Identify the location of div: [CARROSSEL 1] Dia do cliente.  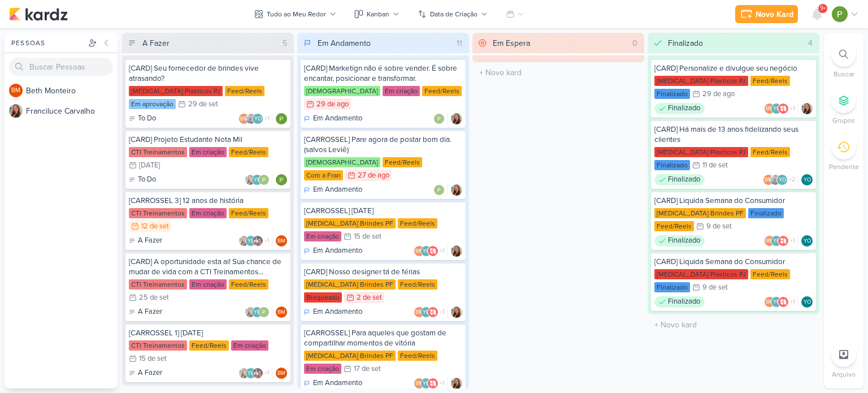
(208, 333).